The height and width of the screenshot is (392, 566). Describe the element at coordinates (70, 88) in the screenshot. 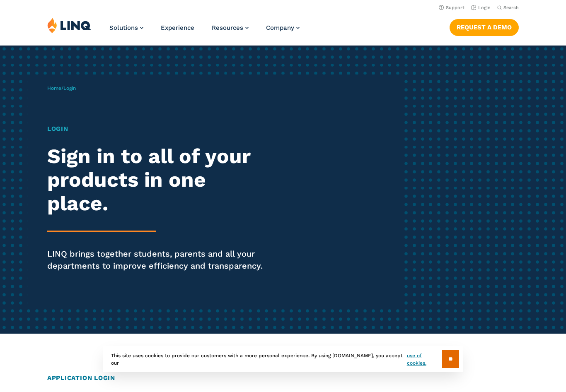

I see `span: Login` at that location.